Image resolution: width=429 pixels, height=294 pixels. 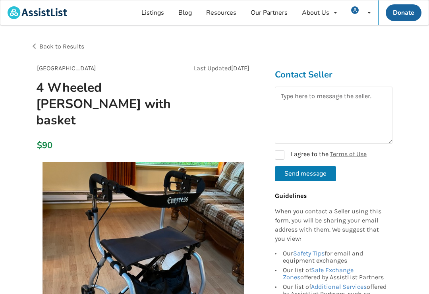 I want to click on a: Resources, so click(x=221, y=13).